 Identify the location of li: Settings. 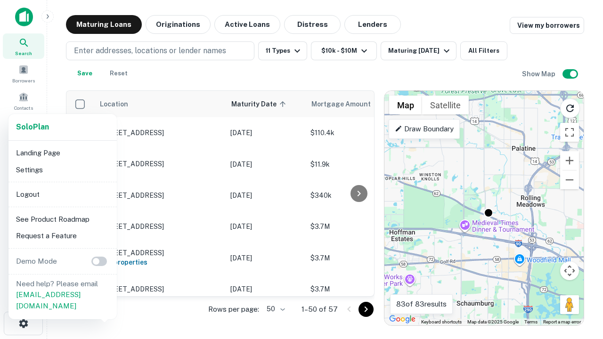
(63, 170).